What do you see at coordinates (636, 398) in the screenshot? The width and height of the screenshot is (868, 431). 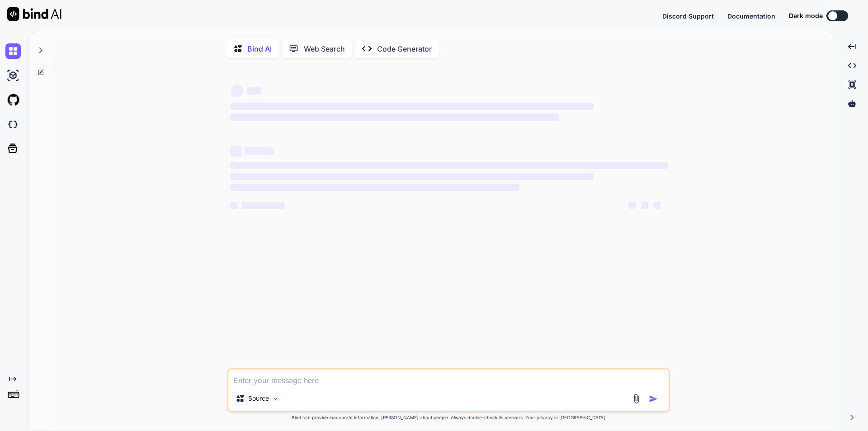 I see `img: attachment` at bounding box center [636, 398].